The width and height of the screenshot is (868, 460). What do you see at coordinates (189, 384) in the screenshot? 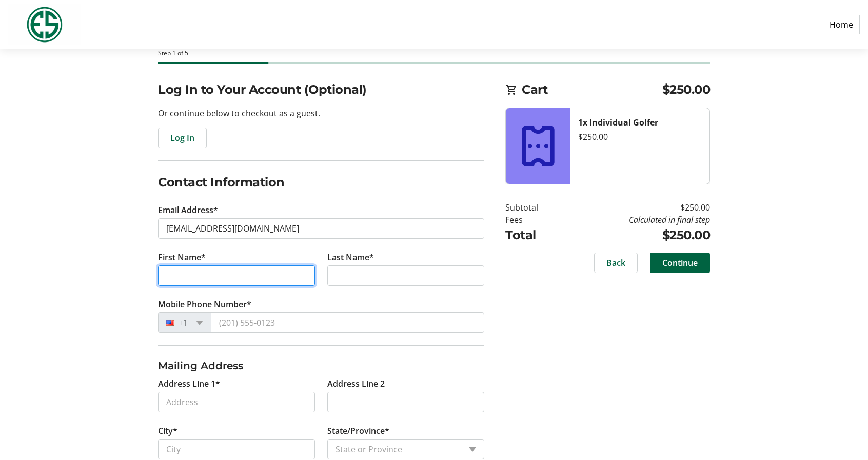
I see `label: Address Line 1*` at bounding box center [189, 384].